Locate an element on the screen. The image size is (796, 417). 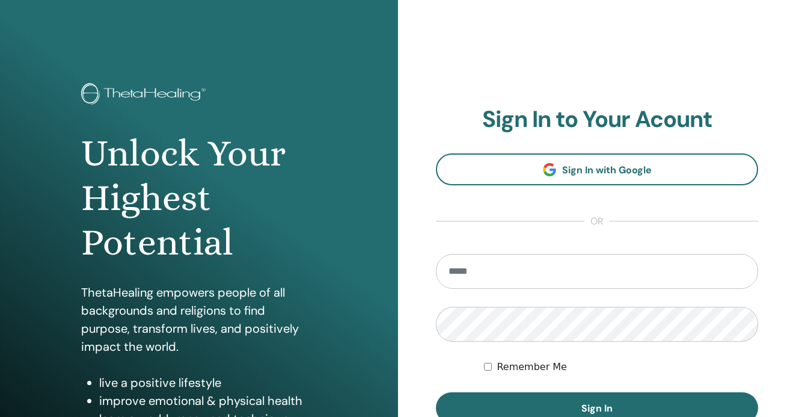
h1: Unlock Your Highest Potential is located at coordinates (198, 198).